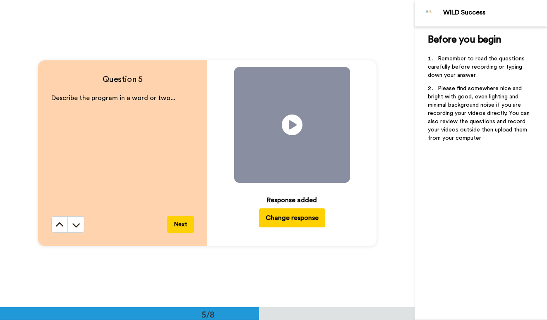 The image size is (547, 320). Describe the element at coordinates (429, 13) in the screenshot. I see `img: Profile Image` at that location.